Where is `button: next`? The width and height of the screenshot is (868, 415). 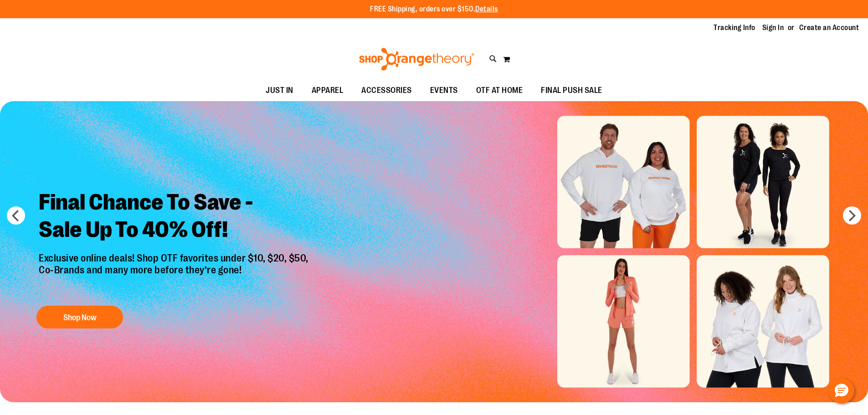 button: next is located at coordinates (852, 216).